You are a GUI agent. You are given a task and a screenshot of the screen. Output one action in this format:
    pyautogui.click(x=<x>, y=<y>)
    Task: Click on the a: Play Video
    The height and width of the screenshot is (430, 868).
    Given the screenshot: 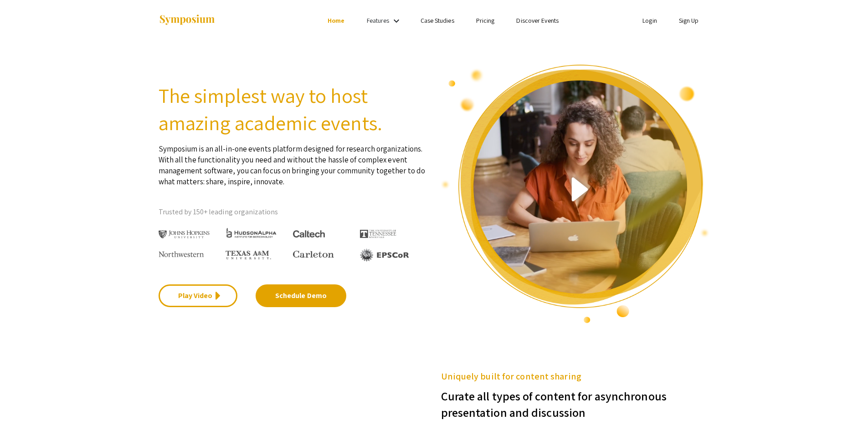 What is the action you would take?
    pyautogui.click(x=198, y=296)
    